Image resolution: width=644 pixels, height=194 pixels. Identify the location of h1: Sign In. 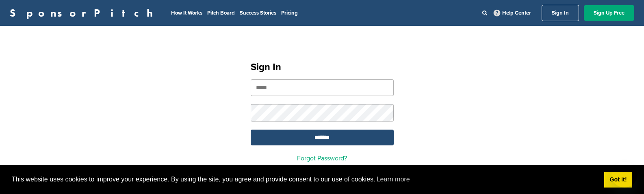
(322, 67).